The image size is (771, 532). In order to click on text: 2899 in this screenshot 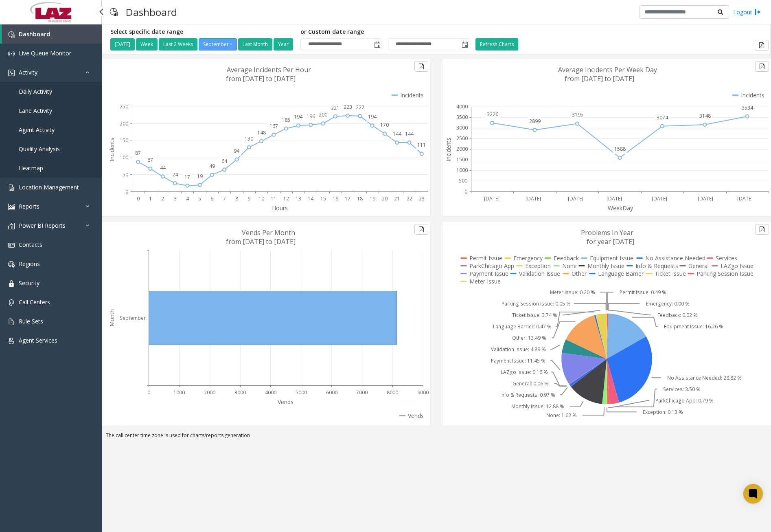, I will do `click(535, 121)`.